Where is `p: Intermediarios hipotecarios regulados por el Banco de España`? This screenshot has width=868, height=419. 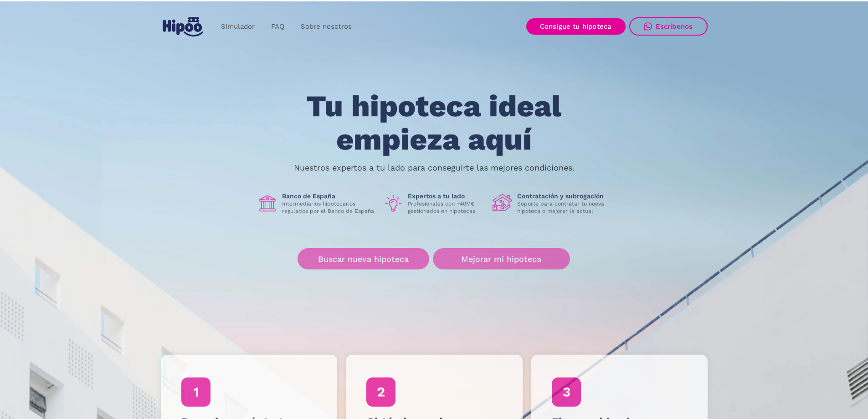 p: Intermediarios hipotecarios regulados por el Banco de España is located at coordinates (329, 208).